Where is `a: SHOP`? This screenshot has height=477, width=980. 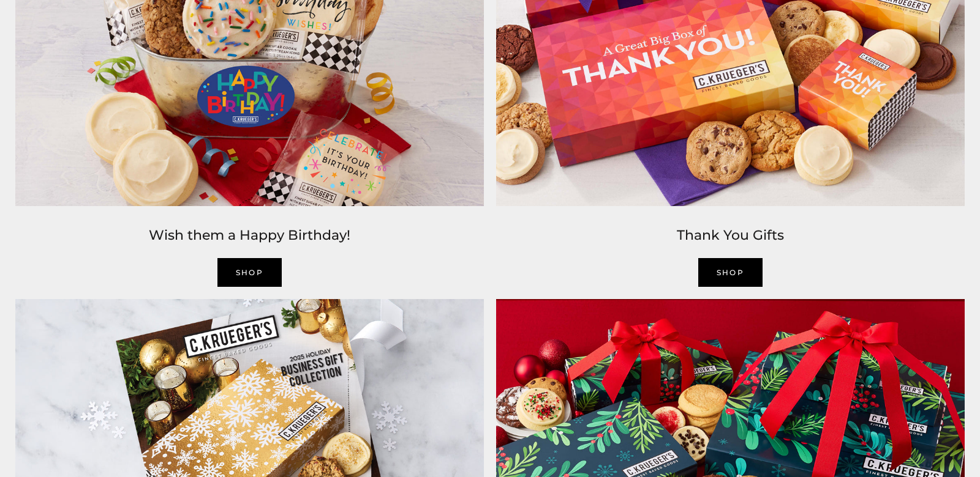 a: SHOP is located at coordinates (250, 272).